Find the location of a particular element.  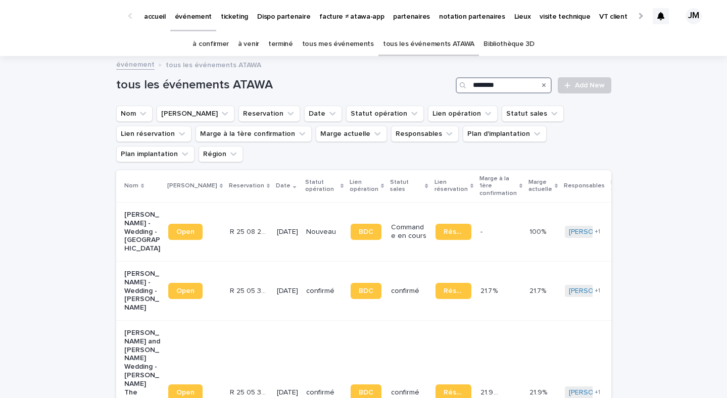

p: Commande en cours is located at coordinates (409, 232).